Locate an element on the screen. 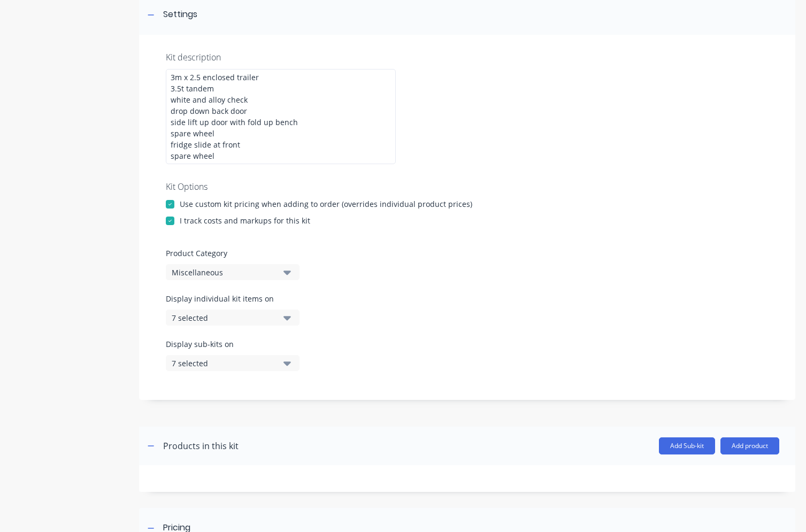 This screenshot has width=806, height=532. div: Kit description is located at coordinates (467, 57).